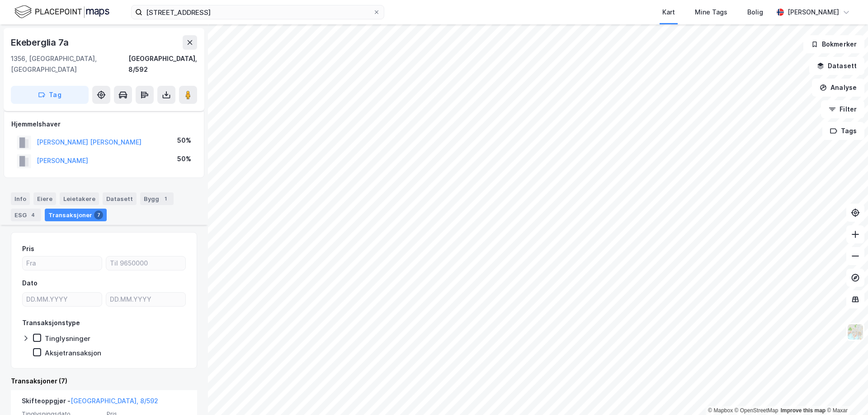 The image size is (868, 415). I want to click on div: Leietakere, so click(79, 199).